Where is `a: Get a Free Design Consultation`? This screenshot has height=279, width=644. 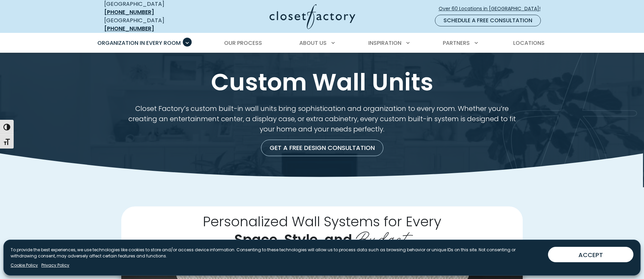
a: Get a Free Design Consultation is located at coordinates (322, 148).